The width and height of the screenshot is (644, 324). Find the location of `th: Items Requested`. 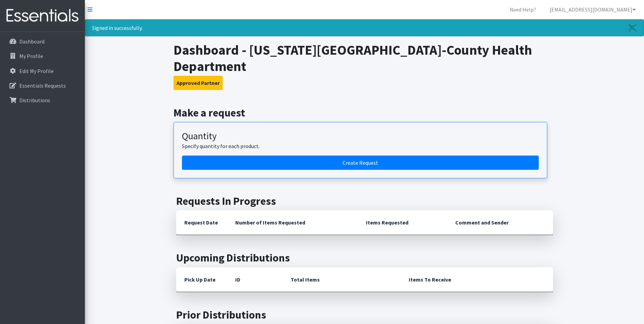

th: Items Requested is located at coordinates (402, 223).